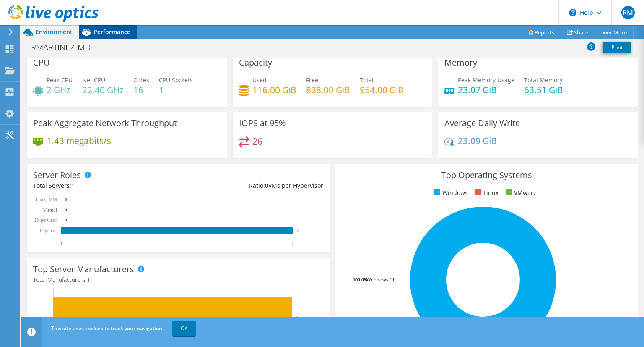 Image resolution: width=644 pixels, height=347 pixels. I want to click on span: CPU Sockets, so click(176, 80).